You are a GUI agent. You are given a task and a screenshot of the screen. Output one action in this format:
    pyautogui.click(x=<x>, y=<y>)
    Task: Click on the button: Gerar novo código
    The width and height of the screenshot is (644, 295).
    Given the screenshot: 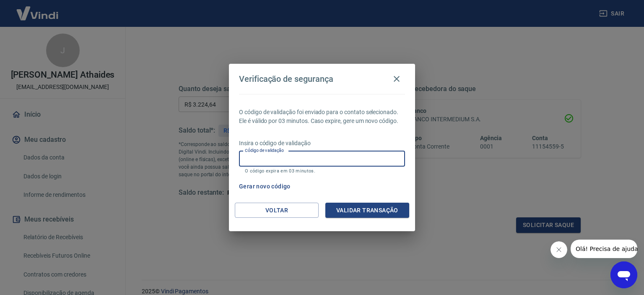 What is the action you would take?
    pyautogui.click(x=264, y=186)
    